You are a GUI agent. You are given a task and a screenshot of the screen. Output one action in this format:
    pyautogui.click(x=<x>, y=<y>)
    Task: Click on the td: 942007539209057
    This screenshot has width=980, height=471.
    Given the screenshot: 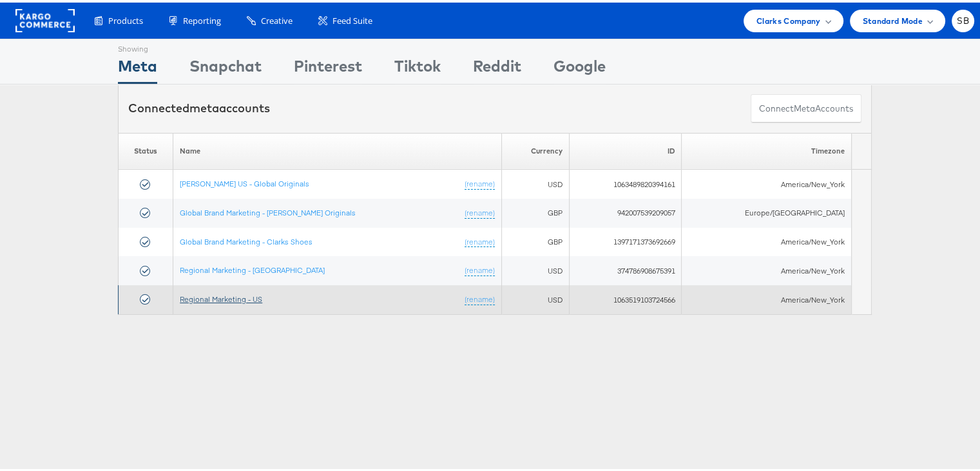 What is the action you would take?
    pyautogui.click(x=625, y=210)
    